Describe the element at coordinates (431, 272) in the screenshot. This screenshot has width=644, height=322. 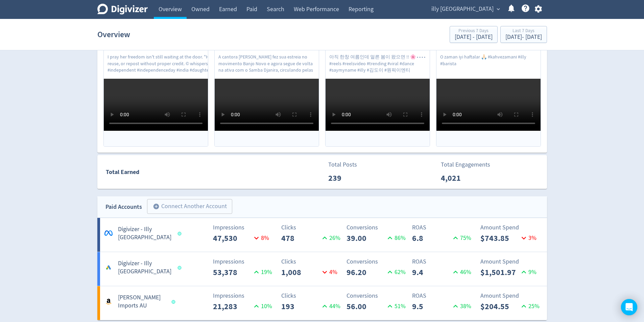
I see `p: 9.4` at that location.